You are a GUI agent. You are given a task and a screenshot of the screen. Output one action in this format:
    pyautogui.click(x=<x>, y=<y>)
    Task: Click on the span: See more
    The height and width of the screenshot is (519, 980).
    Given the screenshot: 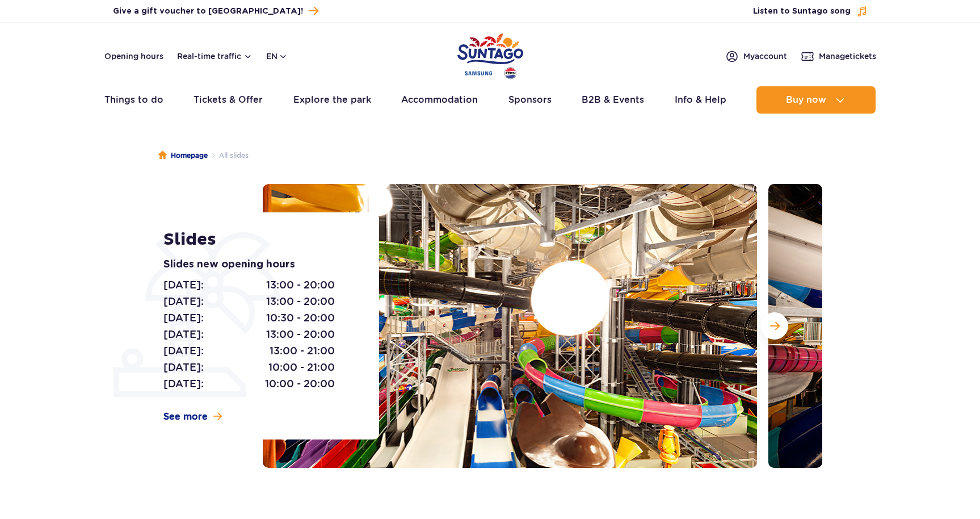 What is the action you would take?
    pyautogui.click(x=186, y=417)
    